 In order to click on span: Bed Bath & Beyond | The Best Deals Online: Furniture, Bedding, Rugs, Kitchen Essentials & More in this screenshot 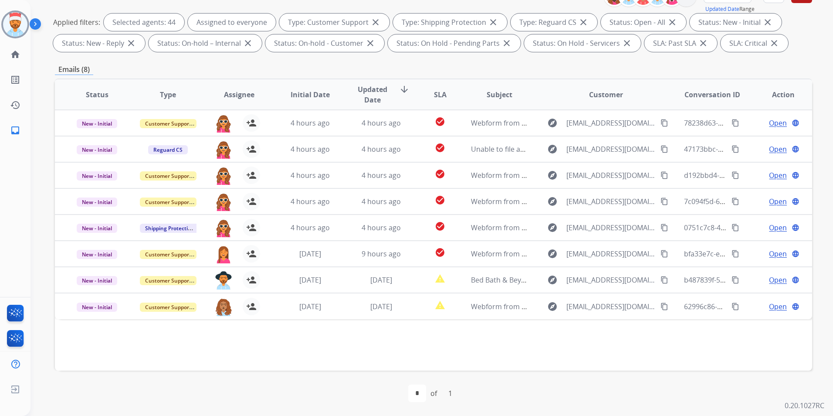, I will do `click(629, 280)`.